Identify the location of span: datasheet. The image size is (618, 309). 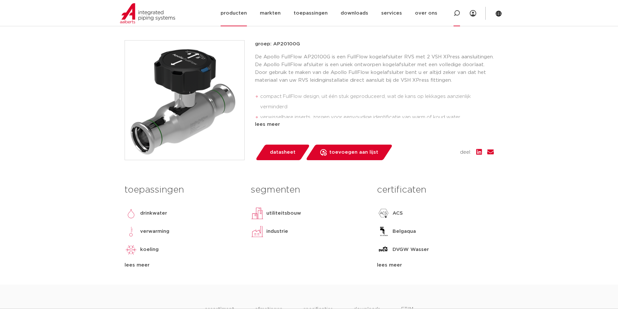
(283, 153).